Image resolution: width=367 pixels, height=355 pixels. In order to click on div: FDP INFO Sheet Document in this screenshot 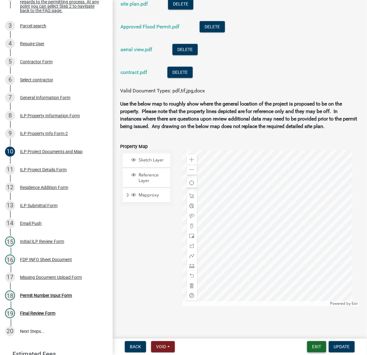, I will do `click(46, 260)`.